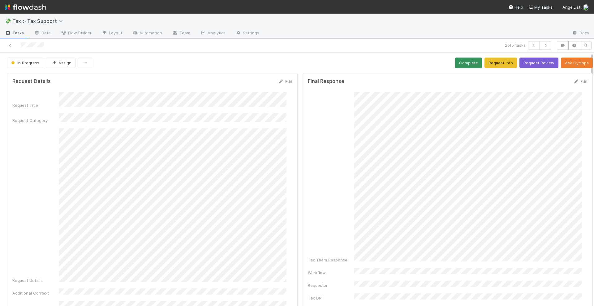 This screenshot has width=594, height=306. Describe the element at coordinates (32, 81) in the screenshot. I see `h5: Request Details` at that location.